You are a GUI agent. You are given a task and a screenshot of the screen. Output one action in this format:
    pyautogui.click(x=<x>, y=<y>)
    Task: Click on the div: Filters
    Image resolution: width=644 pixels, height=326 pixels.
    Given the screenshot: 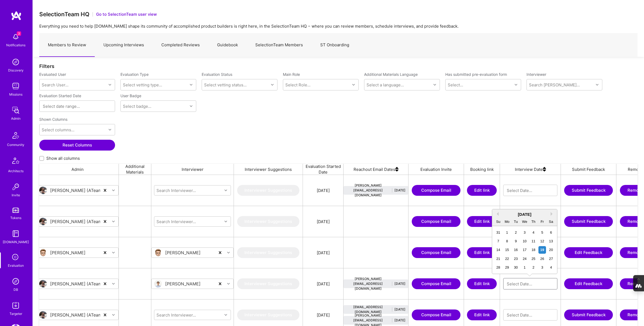 What is the action you would take?
    pyautogui.click(x=338, y=66)
    